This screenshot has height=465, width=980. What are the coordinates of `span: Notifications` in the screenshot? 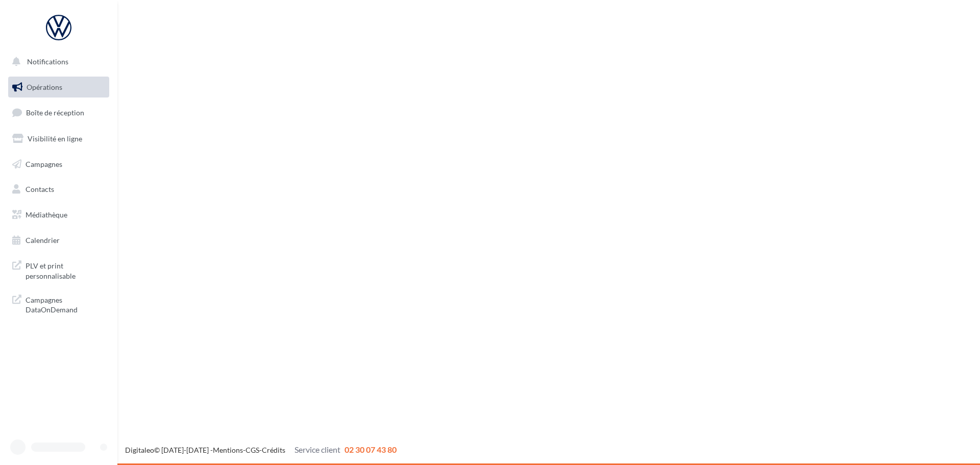 It's located at (48, 61).